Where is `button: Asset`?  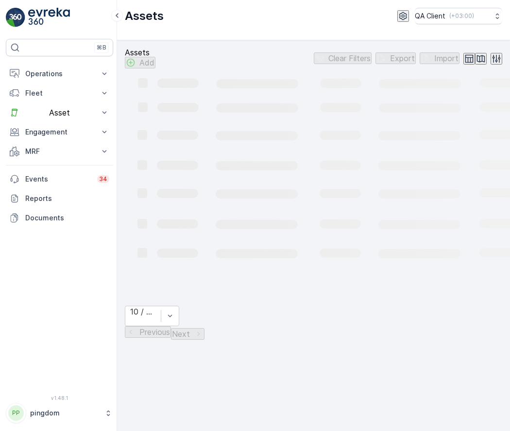
button: Asset is located at coordinates (59, 113).